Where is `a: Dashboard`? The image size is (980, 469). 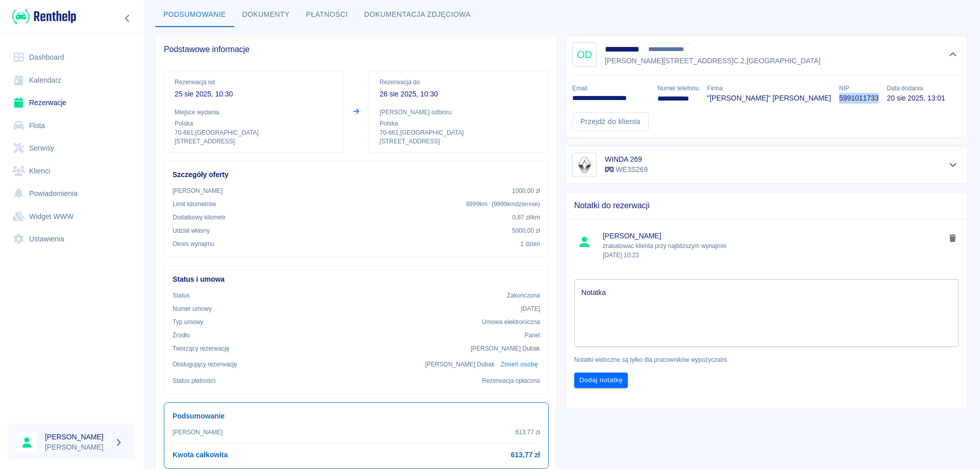
a: Dashboard is located at coordinates (71, 57).